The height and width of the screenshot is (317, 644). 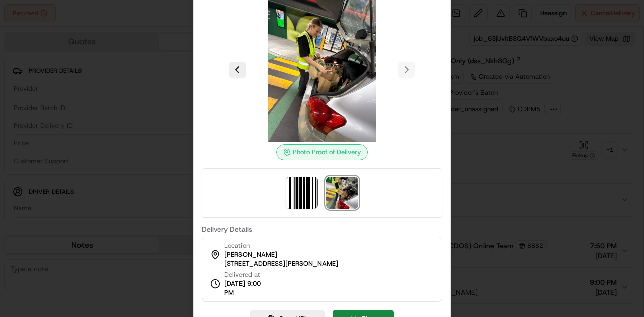 What do you see at coordinates (342, 193) in the screenshot?
I see `button: photo_proof_of_delivery image` at bounding box center [342, 193].